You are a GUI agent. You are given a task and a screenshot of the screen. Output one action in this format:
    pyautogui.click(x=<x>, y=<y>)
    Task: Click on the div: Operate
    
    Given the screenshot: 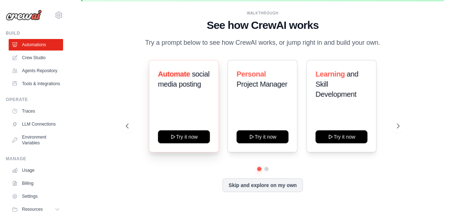 What is the action you would take?
    pyautogui.click(x=34, y=99)
    